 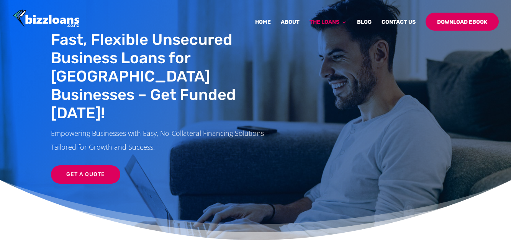 What do you see at coordinates (290, 28) in the screenshot?
I see `a: About` at bounding box center [290, 28].